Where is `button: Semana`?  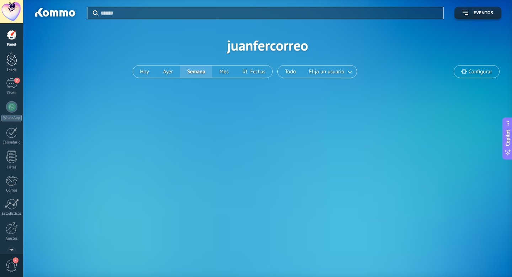 button: Semana is located at coordinates (196, 72).